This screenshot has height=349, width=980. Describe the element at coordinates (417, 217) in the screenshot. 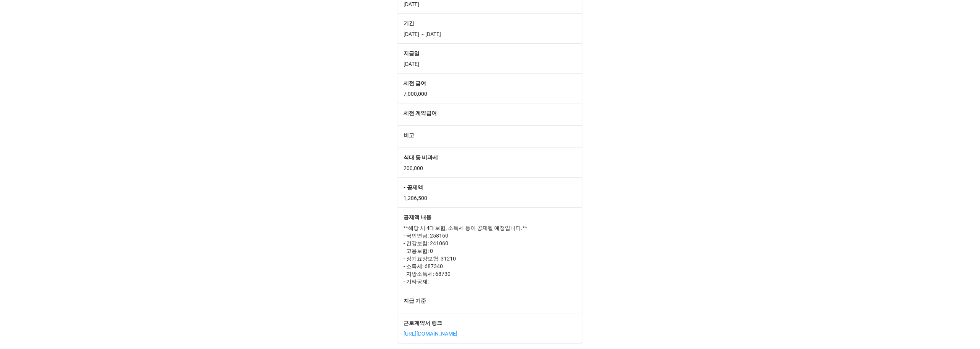

I see `b: 공제액 내용` at that location.